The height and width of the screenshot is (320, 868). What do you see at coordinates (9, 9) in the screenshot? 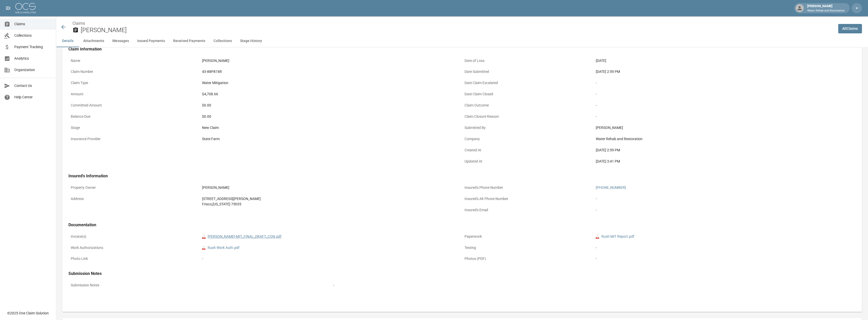
I see `button: open drawer` at bounding box center [9, 9].